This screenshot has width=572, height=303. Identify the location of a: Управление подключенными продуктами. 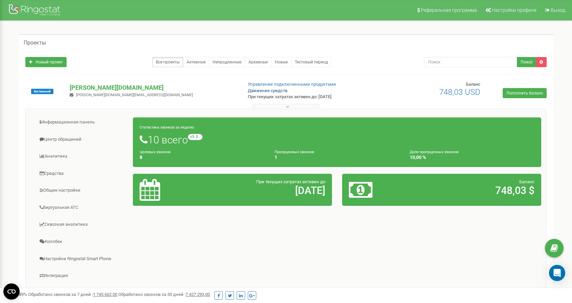
(292, 84).